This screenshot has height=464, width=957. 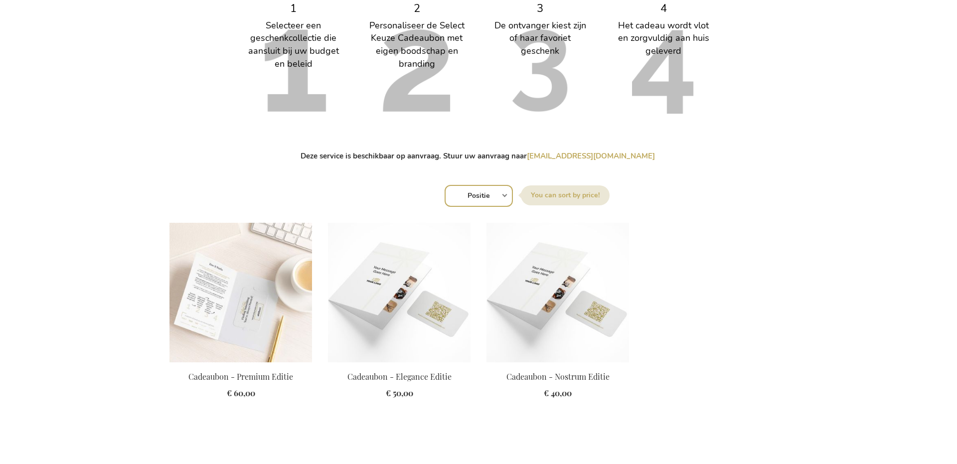 What do you see at coordinates (565, 195) in the screenshot?
I see `label: Sorteer op` at bounding box center [565, 195].